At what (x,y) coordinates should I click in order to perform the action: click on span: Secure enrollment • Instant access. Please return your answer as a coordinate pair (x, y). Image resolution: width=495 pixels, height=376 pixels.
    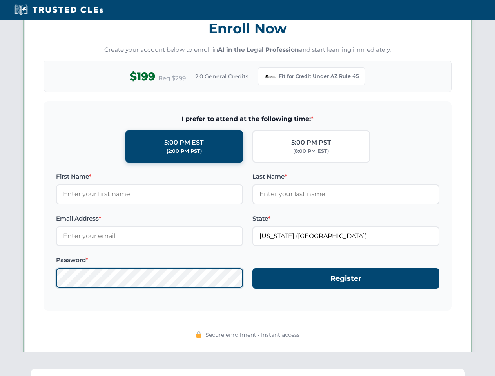
    Looking at the image, I should click on (252, 335).